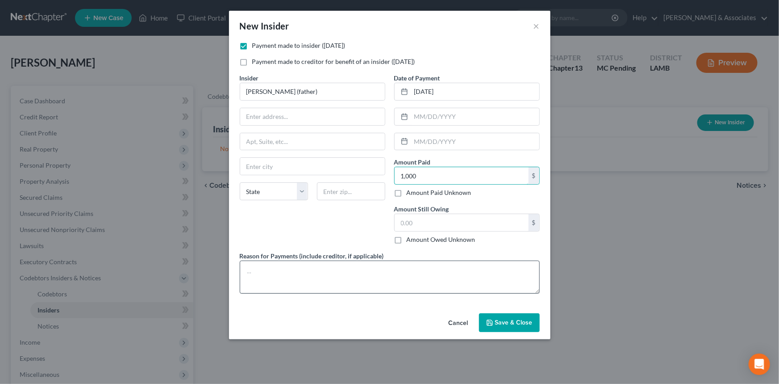 Image resolution: width=779 pixels, height=384 pixels. I want to click on input: Enter zip..., so click(351, 191).